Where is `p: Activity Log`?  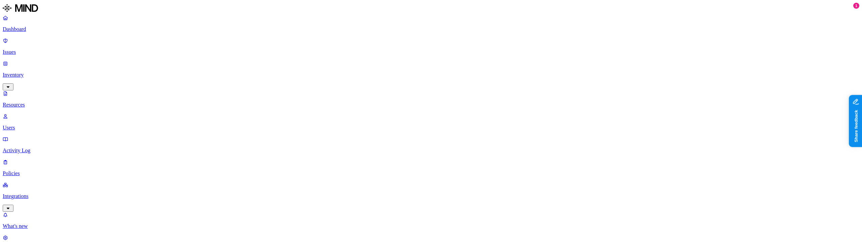
p: Activity Log is located at coordinates (431, 151).